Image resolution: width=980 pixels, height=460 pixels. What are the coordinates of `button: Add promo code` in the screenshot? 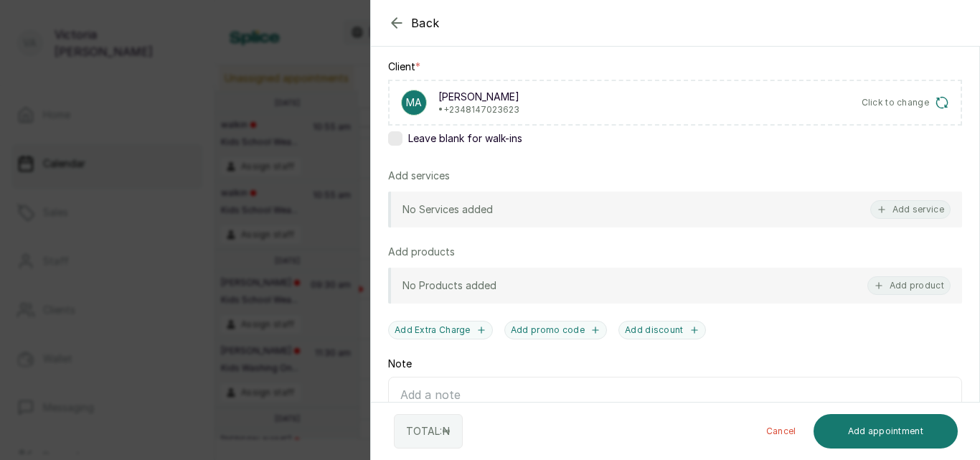 It's located at (555, 330).